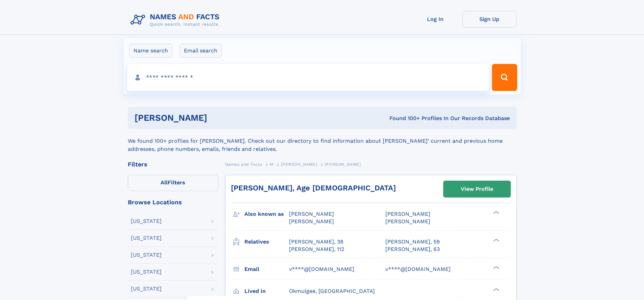 The image size is (644, 300). Describe the element at coordinates (244, 164) in the screenshot. I see `a: Names and Facts` at that location.